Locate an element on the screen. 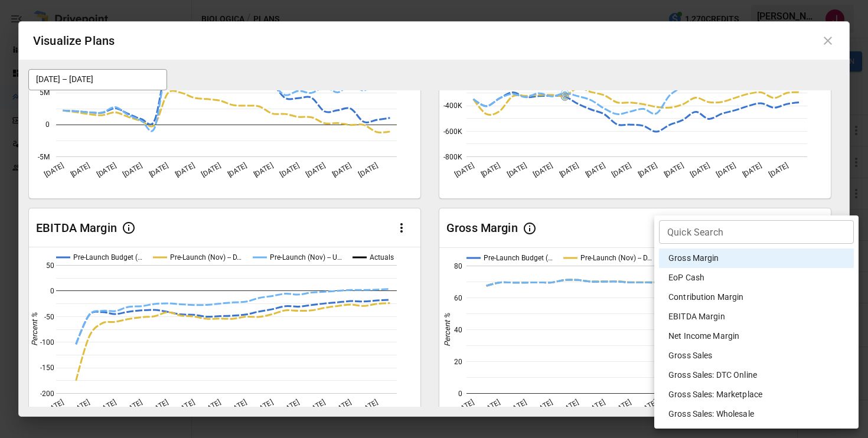  li: Contribution Margin is located at coordinates (757, 297).